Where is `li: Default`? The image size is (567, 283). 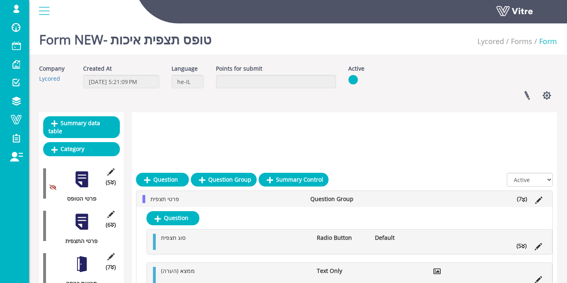 li: Default is located at coordinates (400, 238).